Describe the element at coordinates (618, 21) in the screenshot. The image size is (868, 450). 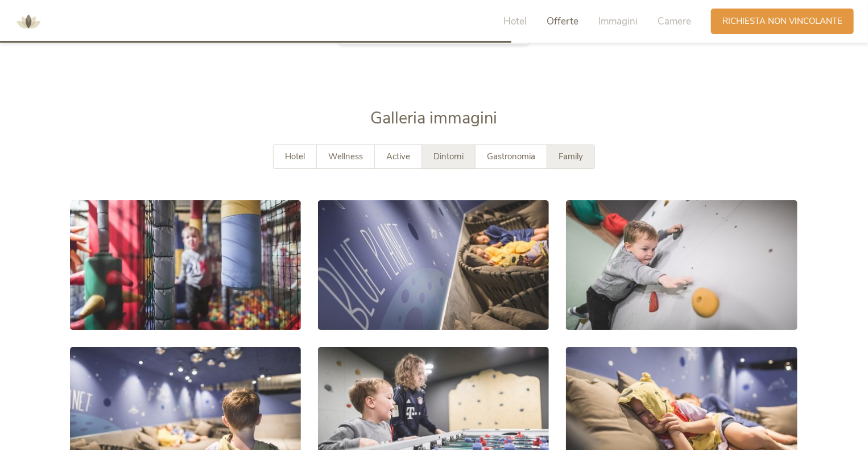
I see `span: Immagini` at that location.